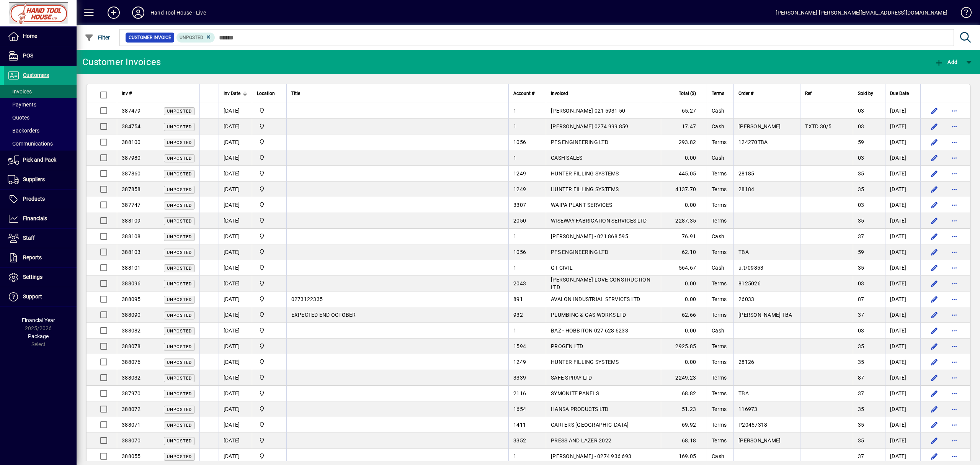  What do you see at coordinates (40, 179) in the screenshot?
I see `a: Suppliers` at bounding box center [40, 179].